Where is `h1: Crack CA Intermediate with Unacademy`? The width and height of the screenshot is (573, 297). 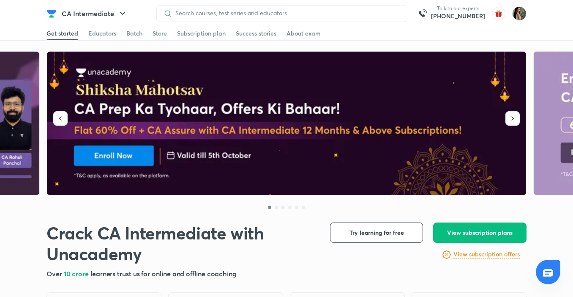
h1: Crack CA Intermediate with Unacademy is located at coordinates (181, 243).